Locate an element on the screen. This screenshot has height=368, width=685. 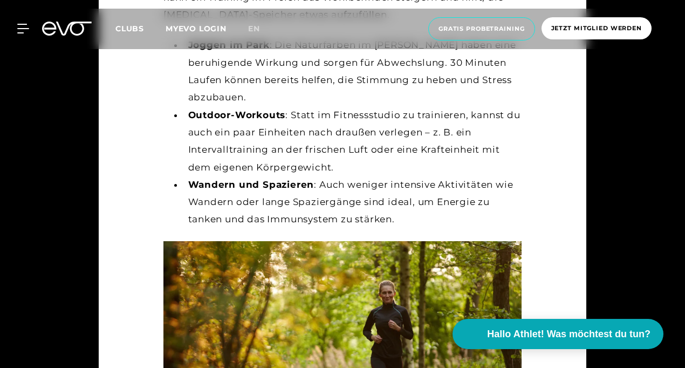
li: : Statt im Fitnessstudio zu trainieren, kannst du auch ein paar Einheiten nach draußen verlegen –... is located at coordinates (352, 141).